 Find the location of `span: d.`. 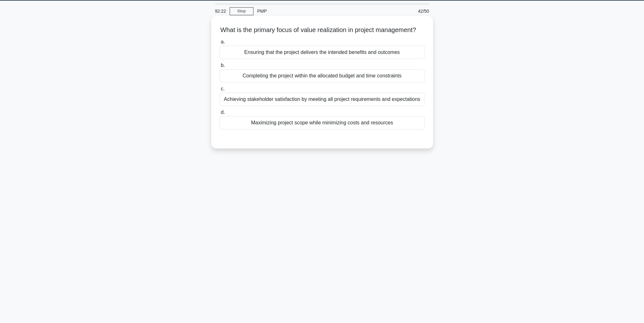

span: d. is located at coordinates (223, 112).